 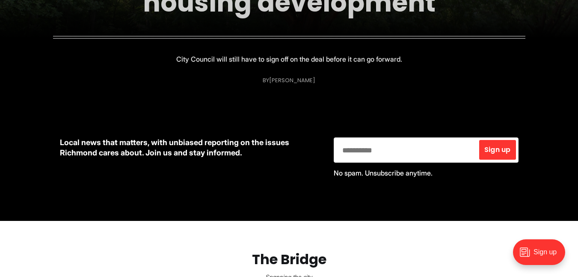 I want to click on h2: The Bridge, so click(x=289, y=259).